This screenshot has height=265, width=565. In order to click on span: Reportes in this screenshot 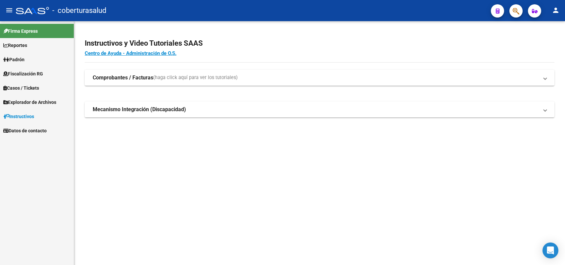, I will do `click(15, 45)`.